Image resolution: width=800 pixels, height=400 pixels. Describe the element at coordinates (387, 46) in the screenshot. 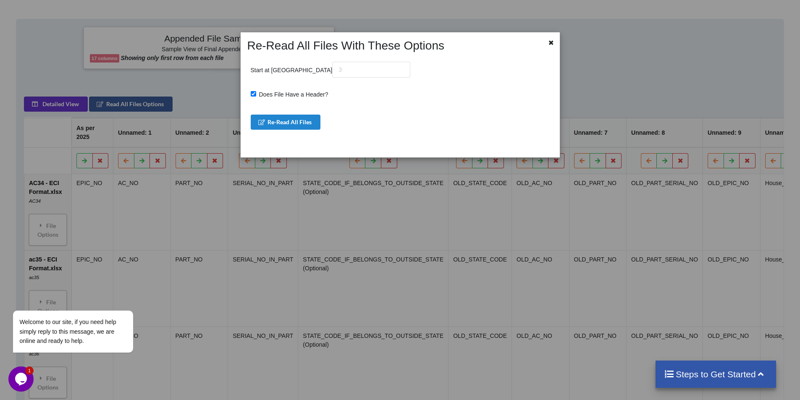

I see `h2: Re-Read All Files With These Options` at that location.